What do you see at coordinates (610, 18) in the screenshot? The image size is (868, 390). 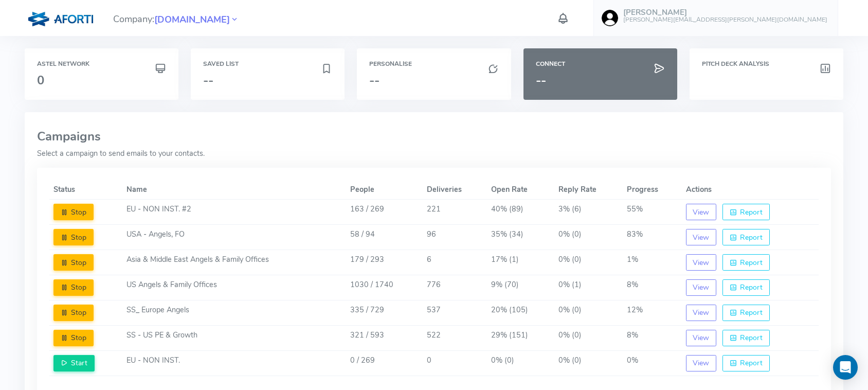 I see `img: user-image` at bounding box center [610, 18].